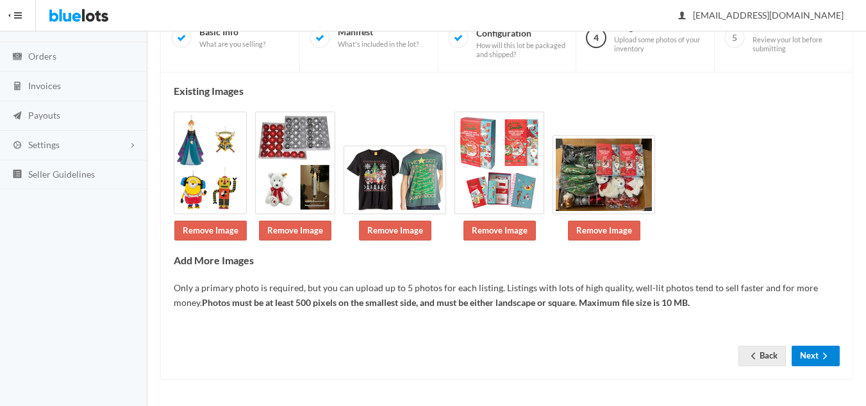 The image size is (866, 406). I want to click on span: Shipping Configuration, so click(521, 38).